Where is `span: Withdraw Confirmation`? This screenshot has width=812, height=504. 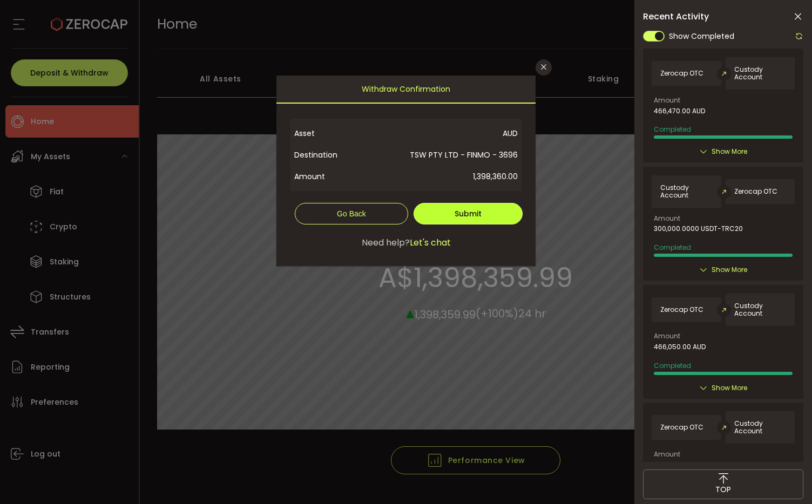 span: Withdraw Confirmation is located at coordinates (406, 89).